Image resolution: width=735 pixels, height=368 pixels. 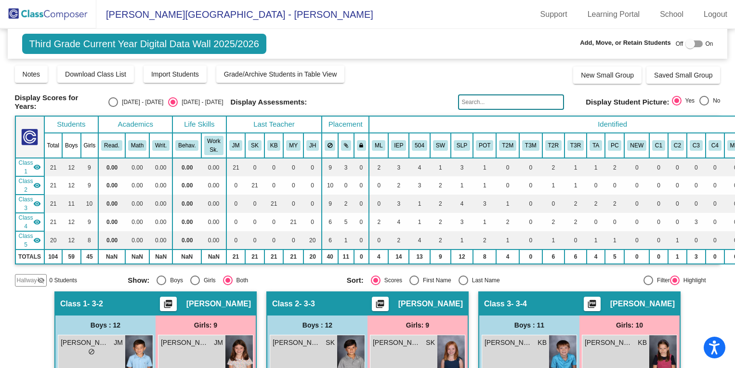 What do you see at coordinates (90, 204) in the screenshot?
I see `td: 10` at bounding box center [90, 204].